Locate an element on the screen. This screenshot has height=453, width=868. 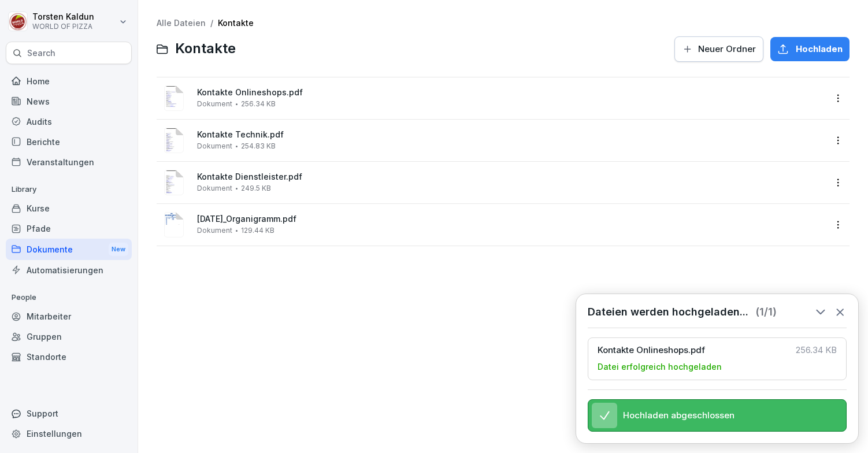
div: Veranstaltungen is located at coordinates (69, 162).